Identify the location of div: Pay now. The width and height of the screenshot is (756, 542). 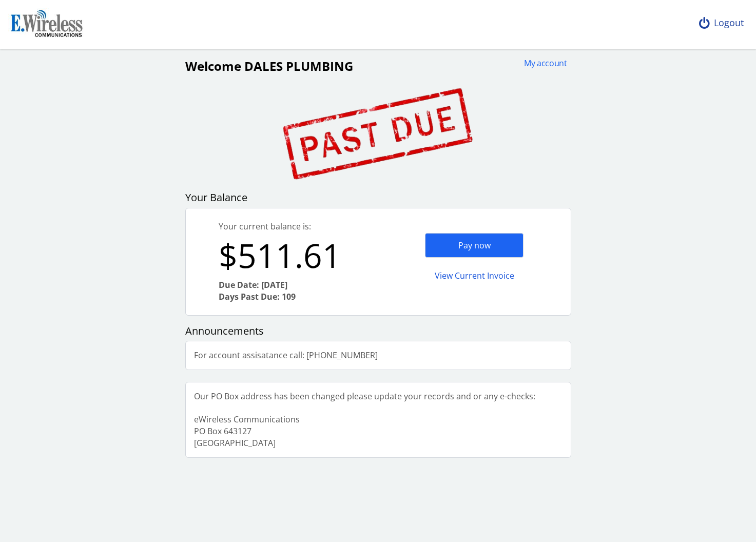
(474, 246).